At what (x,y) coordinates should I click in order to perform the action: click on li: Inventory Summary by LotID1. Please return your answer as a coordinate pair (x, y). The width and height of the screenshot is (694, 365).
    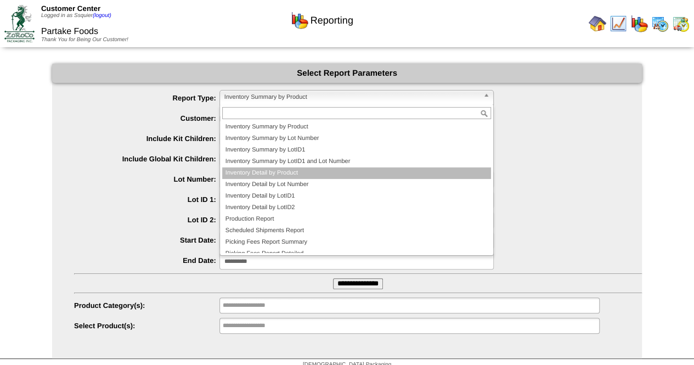
    Looking at the image, I should click on (356, 150).